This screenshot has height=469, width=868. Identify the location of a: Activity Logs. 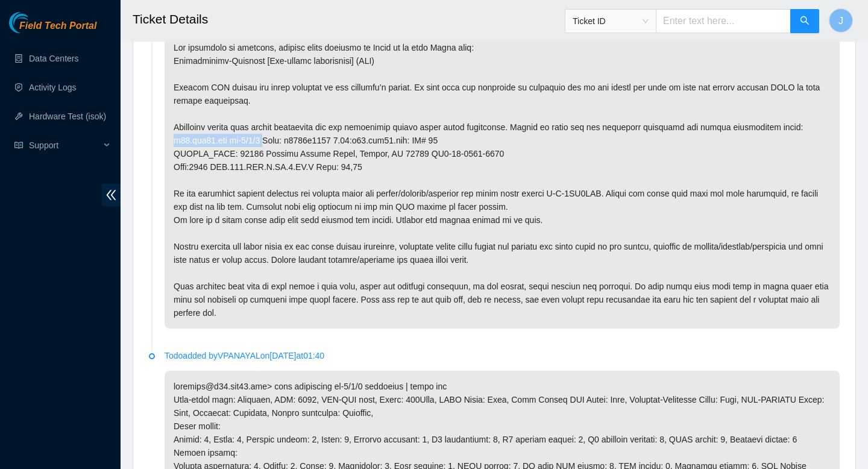
(53, 87).